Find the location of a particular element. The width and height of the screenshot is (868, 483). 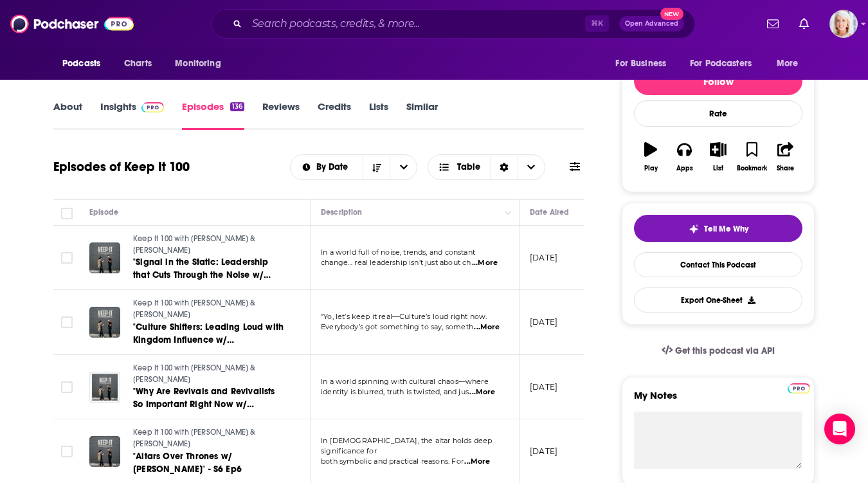

span: Tell Me Why is located at coordinates (726, 229).